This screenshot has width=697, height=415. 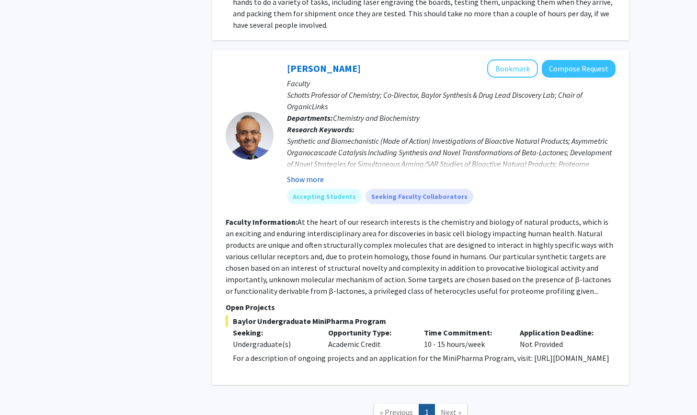 What do you see at coordinates (305, 179) in the screenshot?
I see `button: Show more` at bounding box center [305, 179].